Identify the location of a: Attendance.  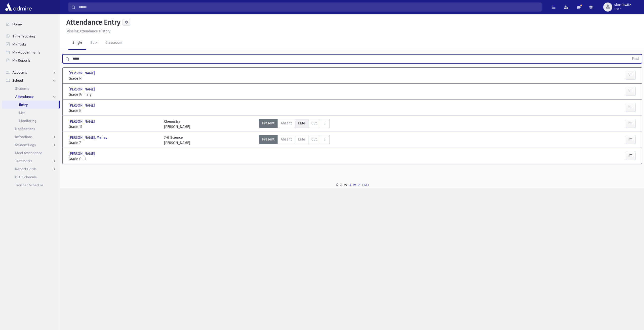
(31, 97).